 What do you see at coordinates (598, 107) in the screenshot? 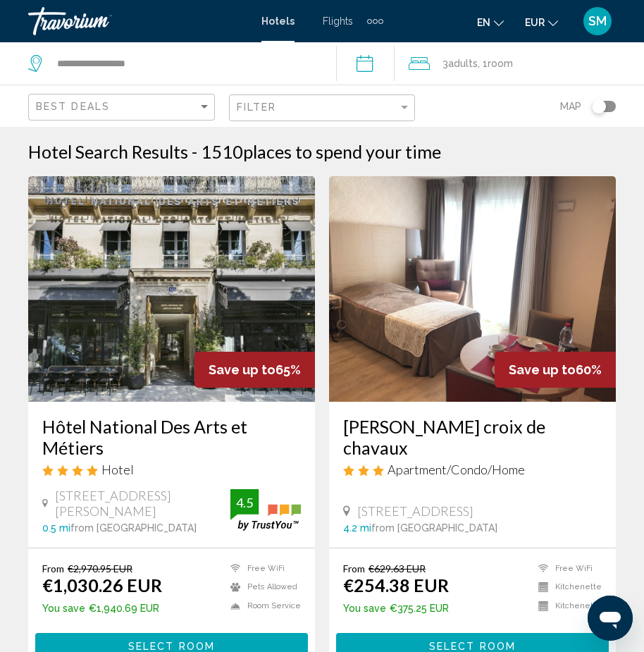
I see `button: Toggle map` at bounding box center [598, 107].